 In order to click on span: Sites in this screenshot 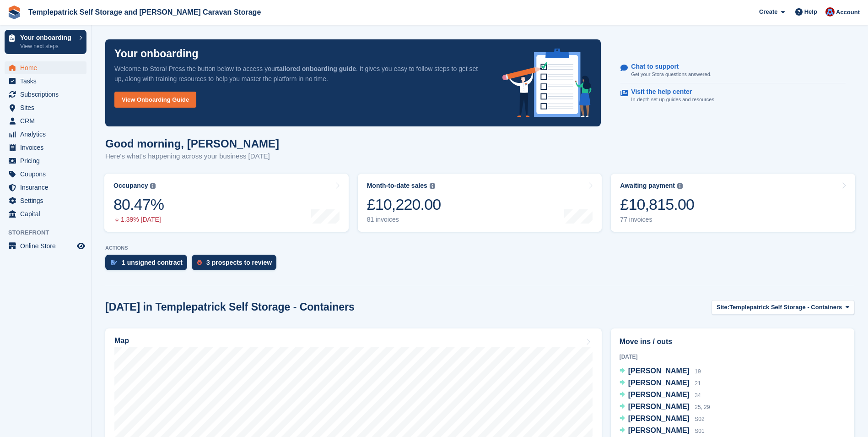, I will do `click(48, 107)`.